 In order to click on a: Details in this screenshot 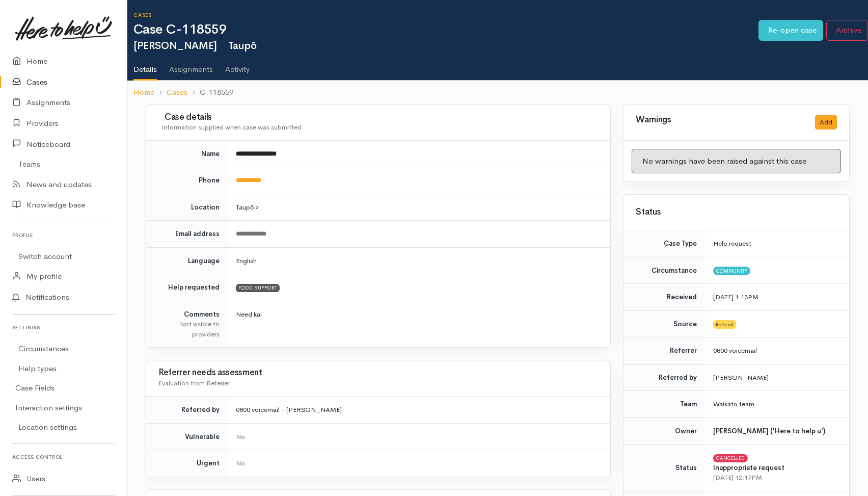, I will do `click(145, 66)`.